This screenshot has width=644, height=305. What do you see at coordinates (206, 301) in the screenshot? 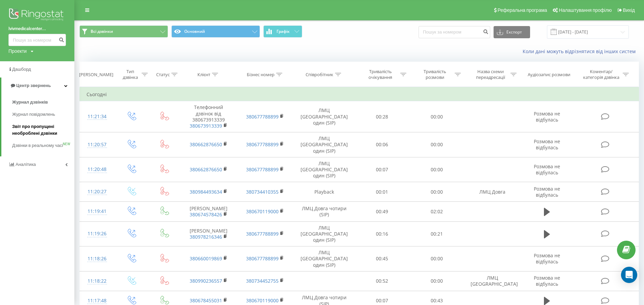
I see `a: 380678455031` at bounding box center [206, 301].